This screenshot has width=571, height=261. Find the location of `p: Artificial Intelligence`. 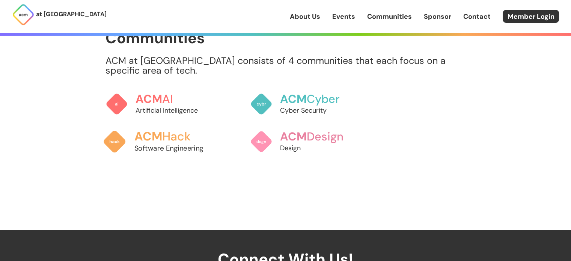

p: Artificial Intelligence is located at coordinates (175, 110).